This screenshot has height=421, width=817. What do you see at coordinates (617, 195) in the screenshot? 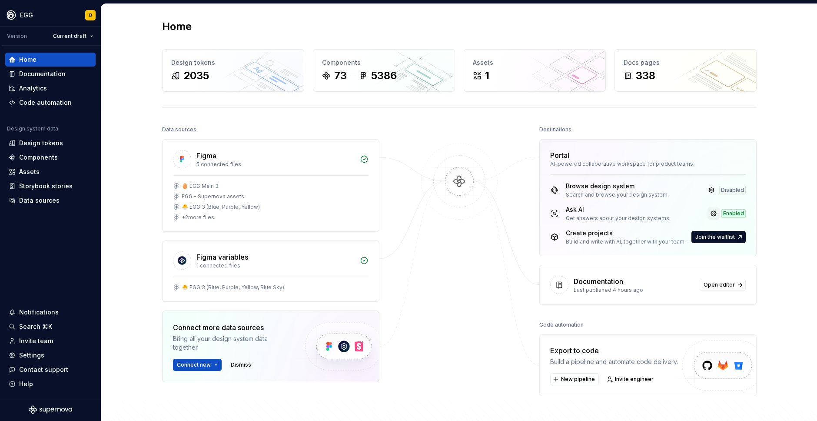
I see `div: Search and browse your design system.` at bounding box center [617, 195].